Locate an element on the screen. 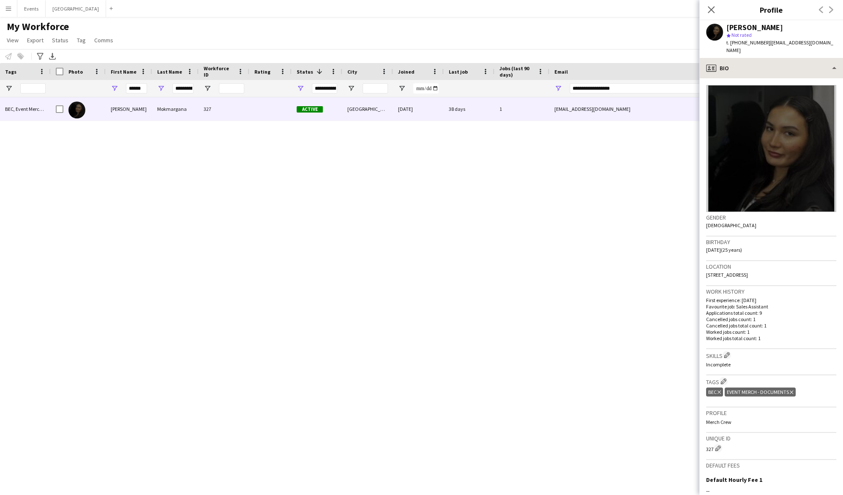  p: Favourite job: Sales Assistant is located at coordinates (771, 306).